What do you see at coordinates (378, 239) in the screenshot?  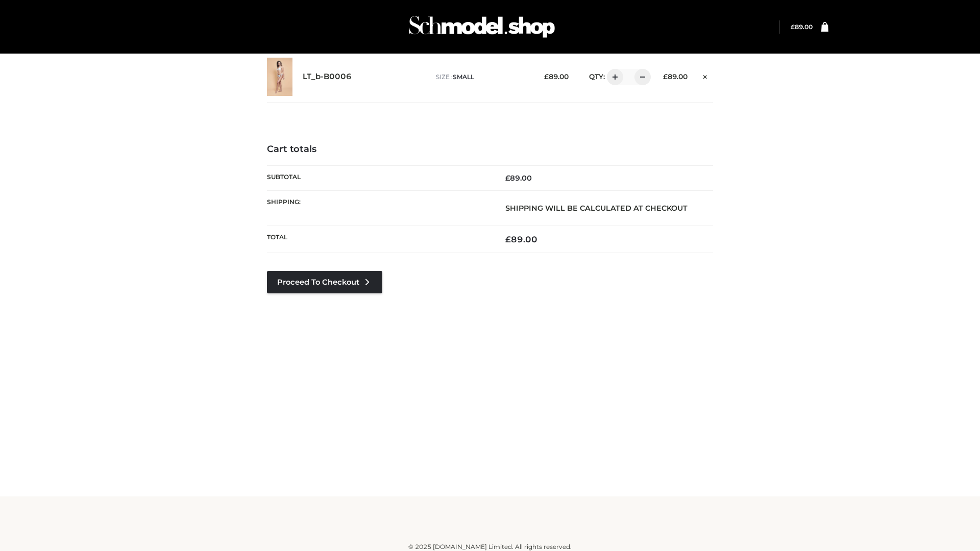 I see `th: Total` at bounding box center [378, 239].